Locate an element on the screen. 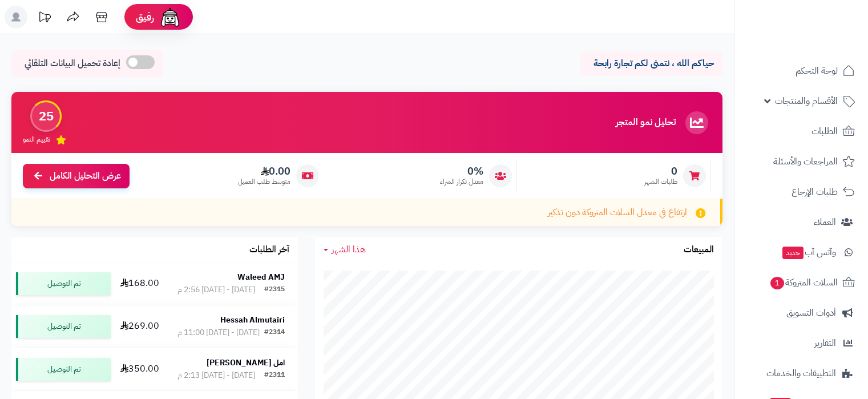 This screenshot has height=399, width=868. img: ai-face.png is located at coordinates (170, 17).